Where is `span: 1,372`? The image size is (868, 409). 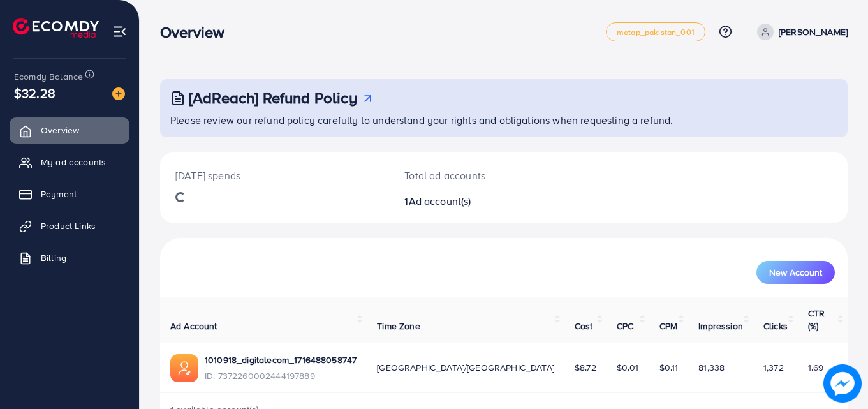
span: 1,372 is located at coordinates (774, 367).